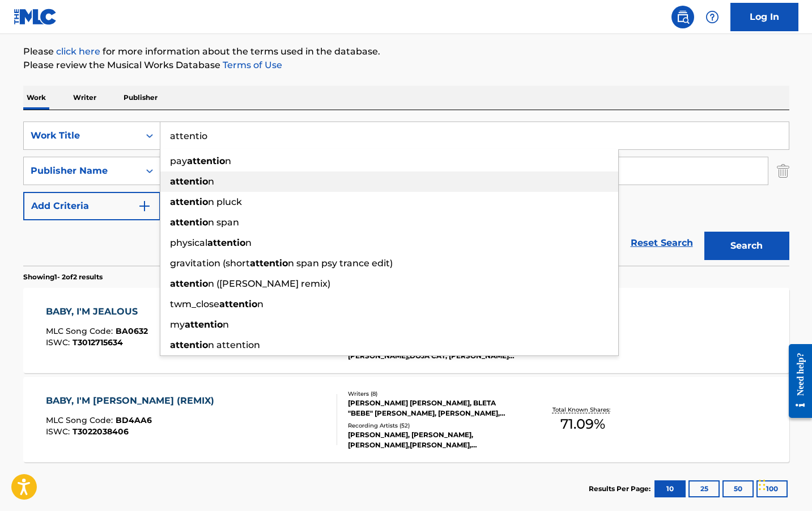  I want to click on img: 9d2ae6d4665cec9f34b9.svg, so click(145, 206).